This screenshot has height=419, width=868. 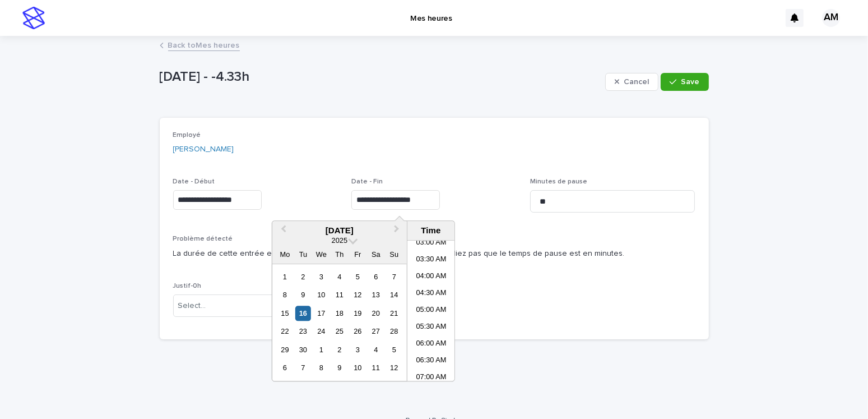 I want to click on div: Choose Sunday, 21 September 2025, so click(x=394, y=313).